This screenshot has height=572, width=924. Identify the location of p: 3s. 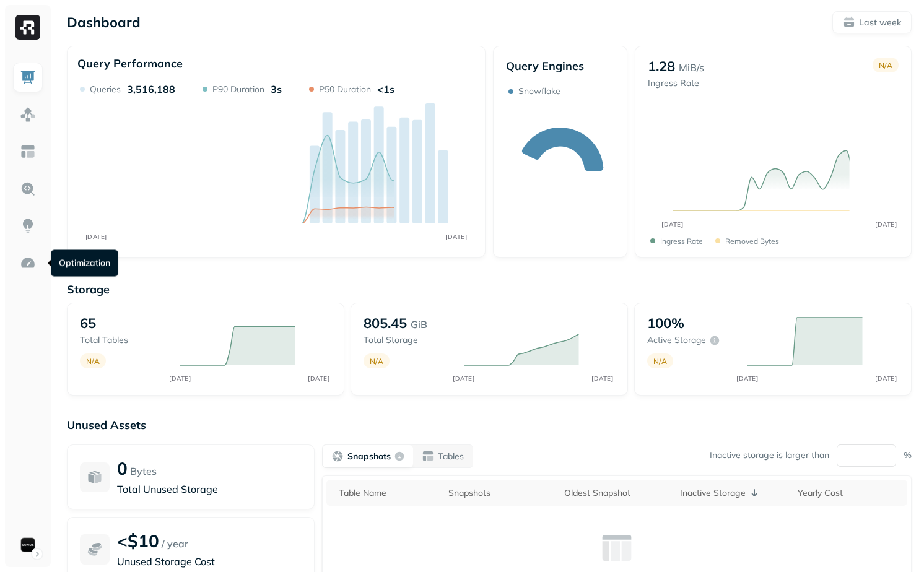
(276, 89).